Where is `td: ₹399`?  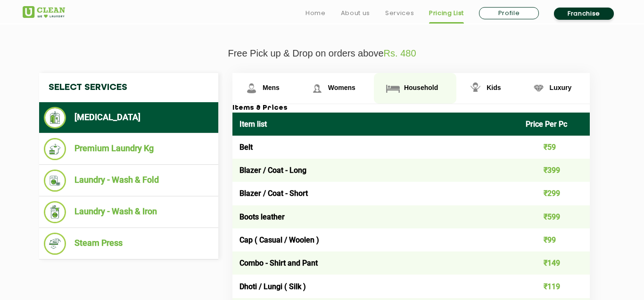
td: ₹399 is located at coordinates (555, 170).